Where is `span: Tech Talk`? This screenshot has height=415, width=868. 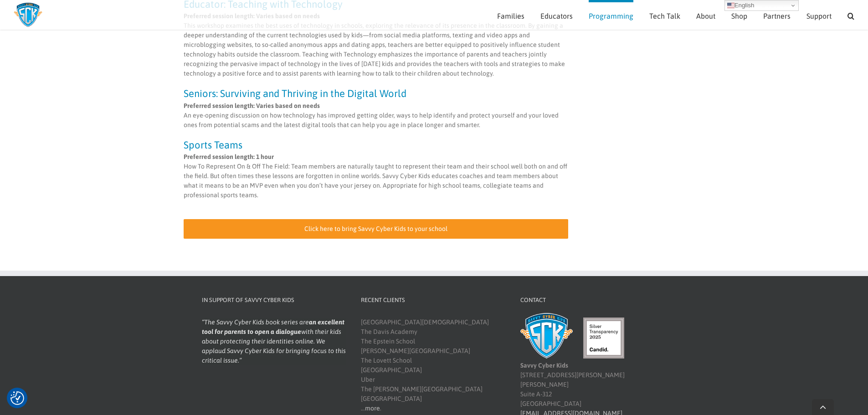
span: Tech Talk is located at coordinates (665, 16).